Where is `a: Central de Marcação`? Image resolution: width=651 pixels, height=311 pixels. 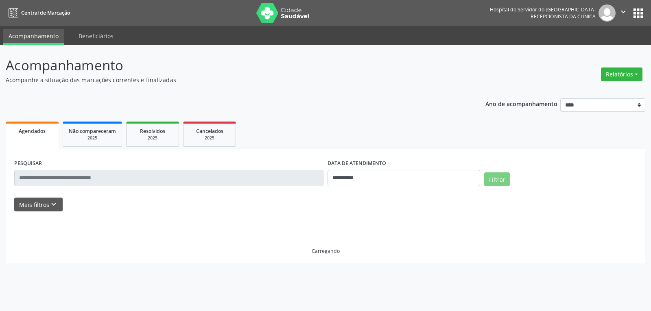 a: Central de Marcação is located at coordinates (38, 13).